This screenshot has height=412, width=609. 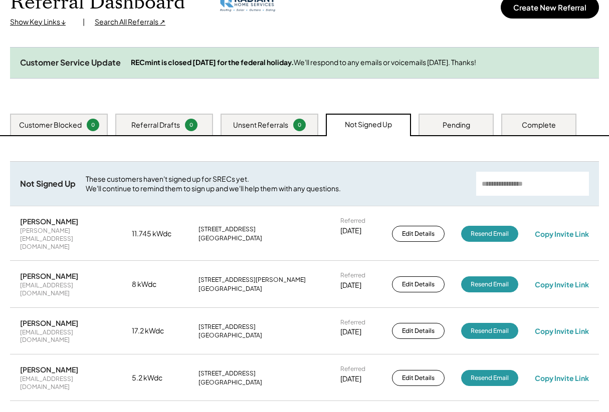 I want to click on div: Complete, so click(x=538, y=125).